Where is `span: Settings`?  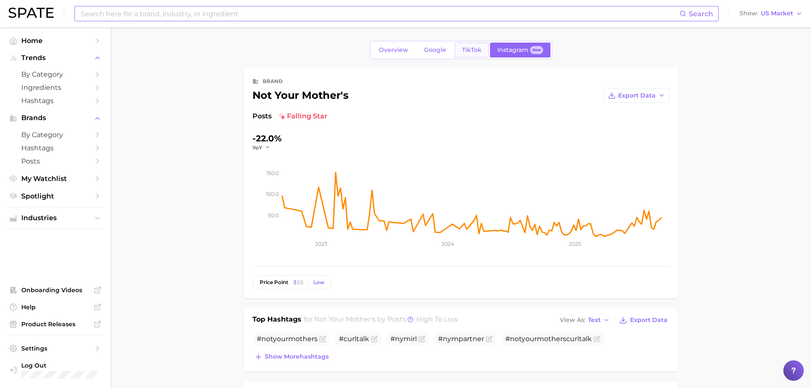 span: Settings is located at coordinates (55, 348).